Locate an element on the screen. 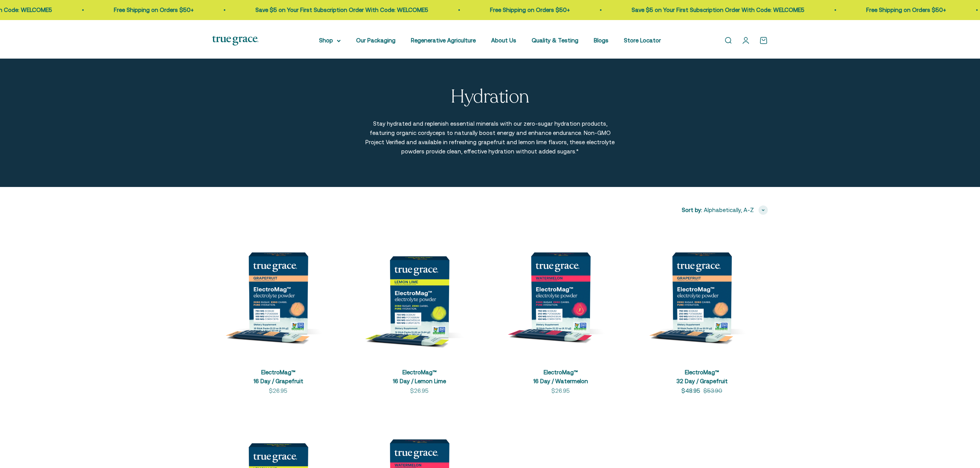  a: Quality & Testing is located at coordinates (555, 40).